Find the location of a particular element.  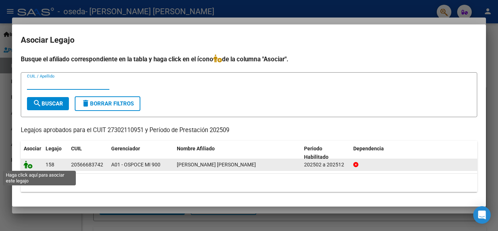

div: 1 registros is located at coordinates (249, 183).